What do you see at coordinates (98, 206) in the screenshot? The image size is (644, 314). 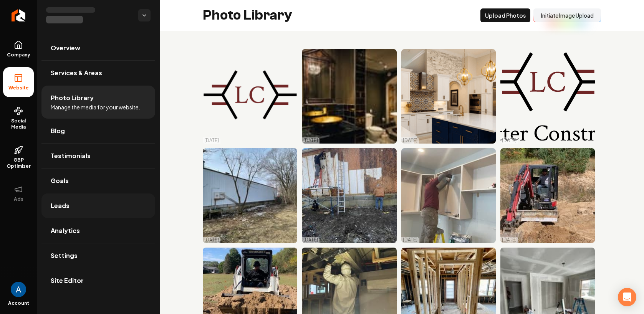 I see `a: Leads` at bounding box center [98, 206].